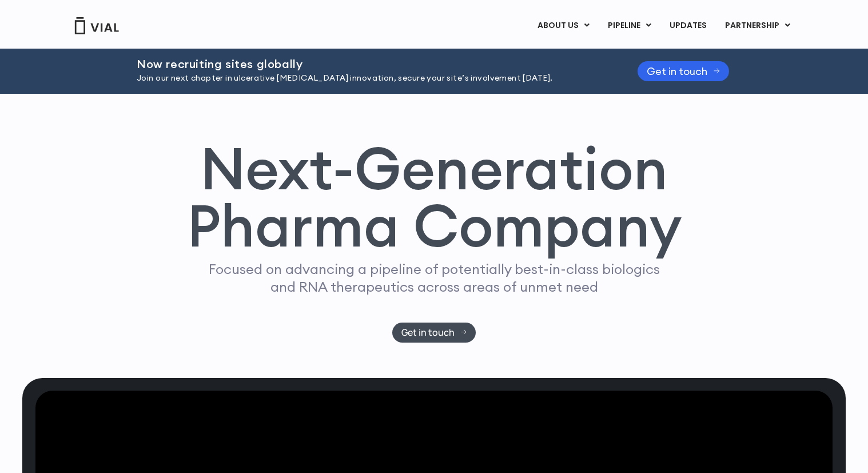 This screenshot has width=868, height=473. What do you see at coordinates (97, 26) in the screenshot?
I see `img: Vial Logo` at bounding box center [97, 26].